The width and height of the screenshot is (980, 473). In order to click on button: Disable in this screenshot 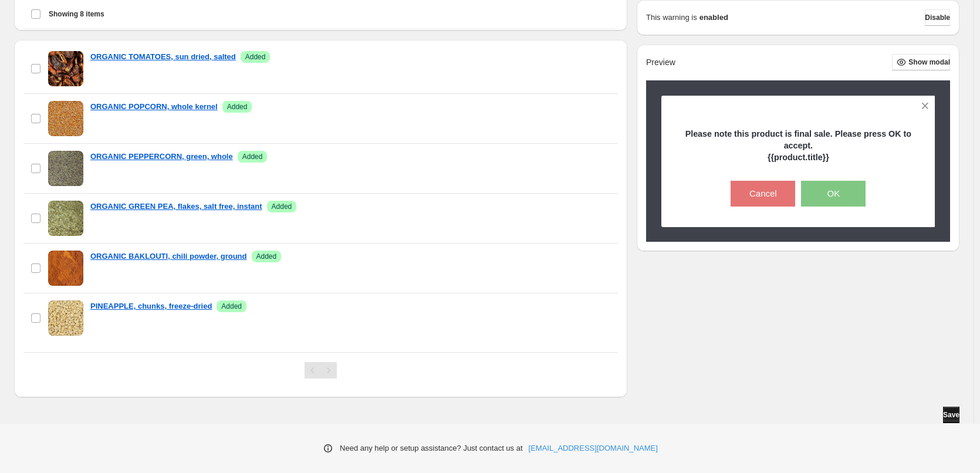, I will do `click(937, 17)`.